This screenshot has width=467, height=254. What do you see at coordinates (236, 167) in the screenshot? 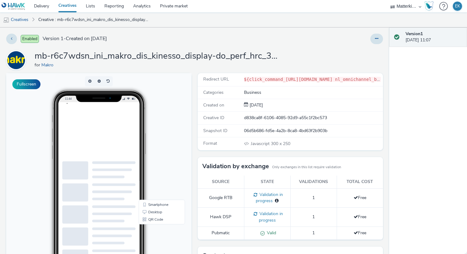
I see `h3: Validation by exchange` at bounding box center [236, 167].